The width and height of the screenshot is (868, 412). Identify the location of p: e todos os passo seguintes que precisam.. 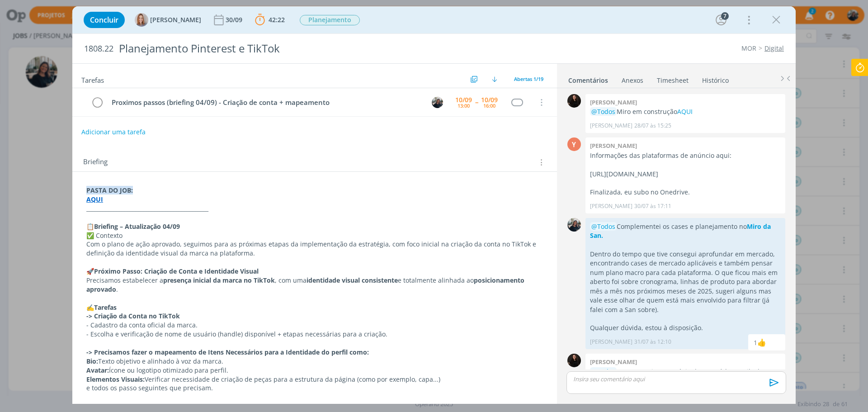
(314, 388).